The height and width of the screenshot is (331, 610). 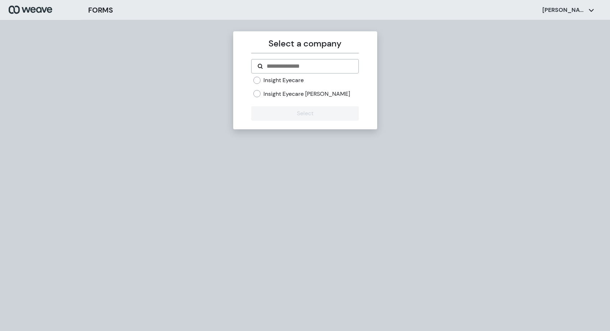 What do you see at coordinates (305, 113) in the screenshot?
I see `button: Select` at bounding box center [305, 113].